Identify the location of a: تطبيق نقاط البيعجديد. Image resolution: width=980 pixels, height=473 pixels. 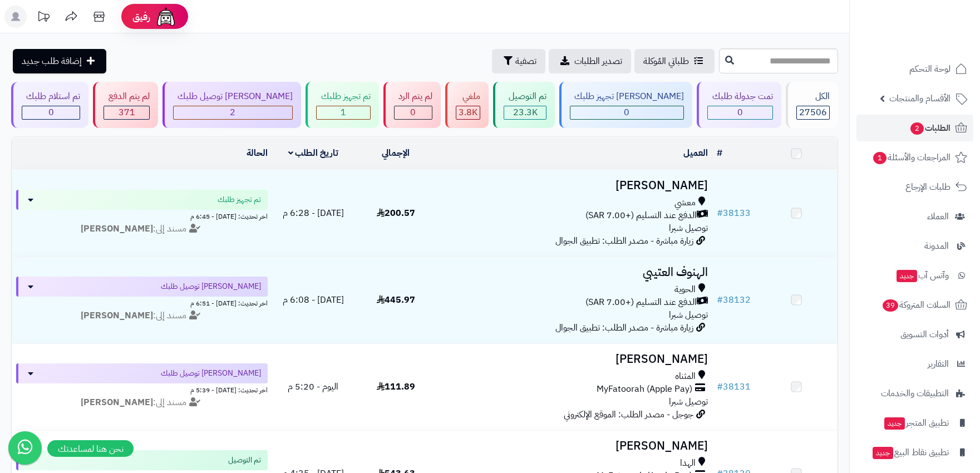
(915, 453).